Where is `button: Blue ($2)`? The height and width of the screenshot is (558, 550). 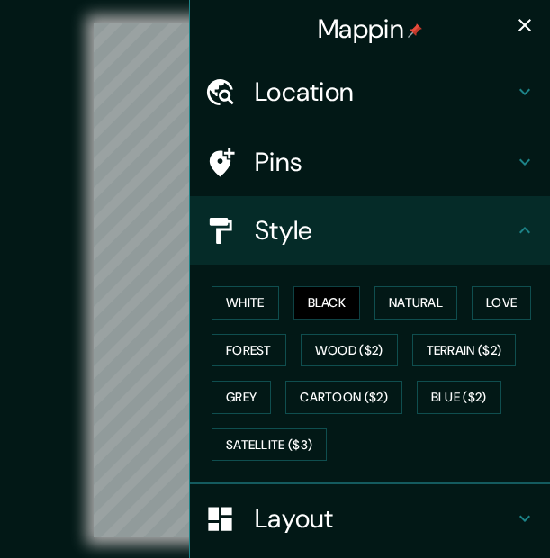 button: Blue ($2) is located at coordinates (459, 397).